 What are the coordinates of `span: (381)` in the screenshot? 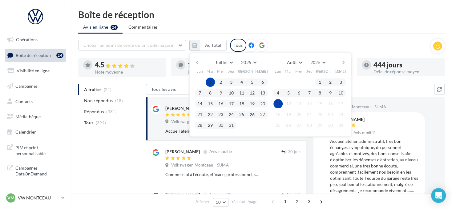 It's located at (111, 112).